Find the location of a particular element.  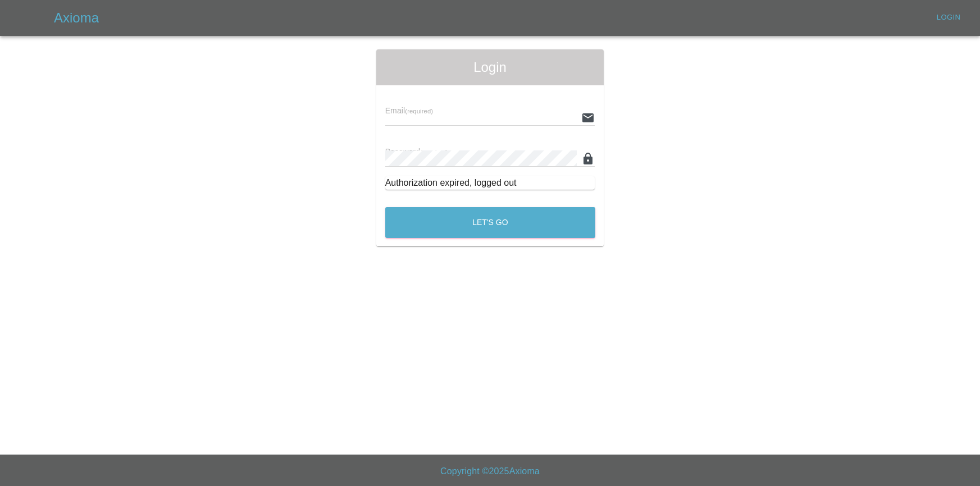

div: Authorization expired, logged out is located at coordinates (490, 183).